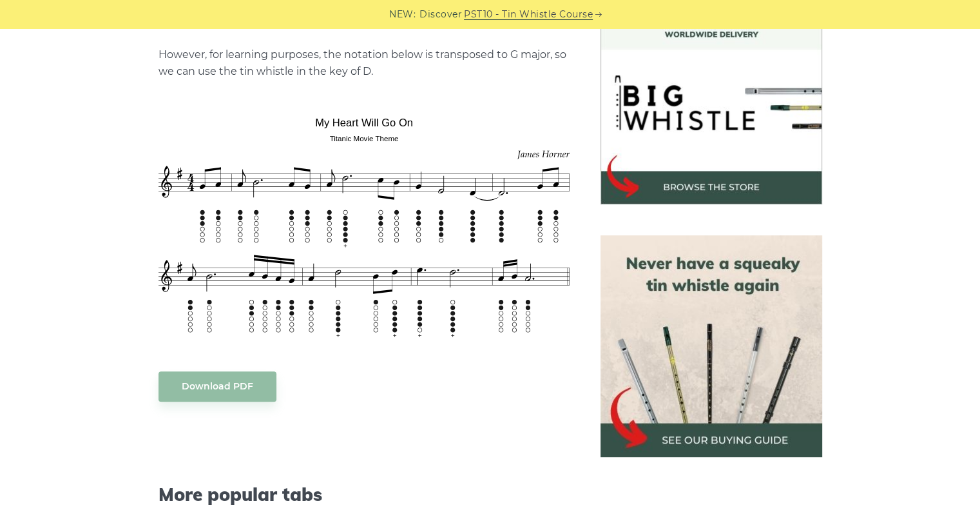  I want to click on span: Discover, so click(441, 14).